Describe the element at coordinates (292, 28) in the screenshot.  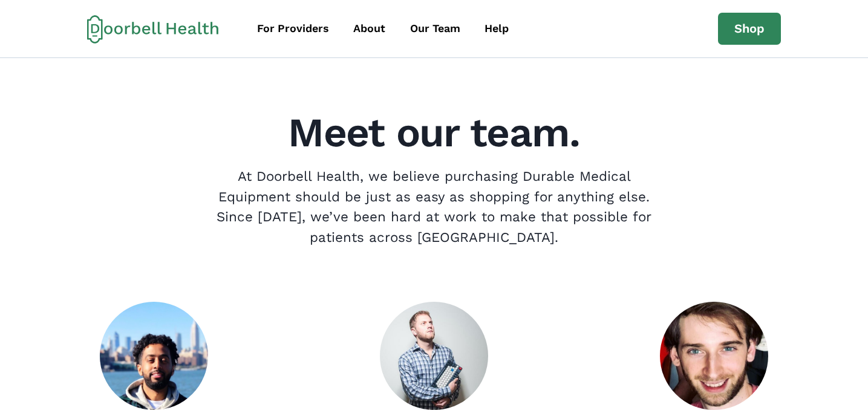
I see `div: For Providers` at that location.